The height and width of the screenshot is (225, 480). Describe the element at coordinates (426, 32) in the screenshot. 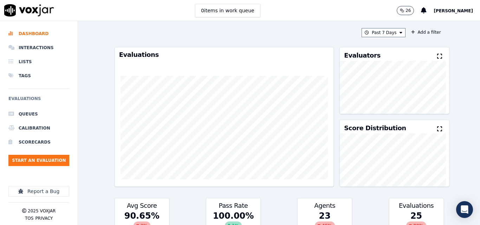

I see `button: Add a filter` at that location.